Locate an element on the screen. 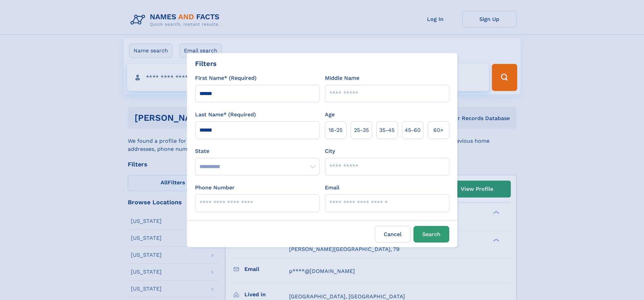 The width and height of the screenshot is (644, 300). label: State is located at coordinates (257, 151).